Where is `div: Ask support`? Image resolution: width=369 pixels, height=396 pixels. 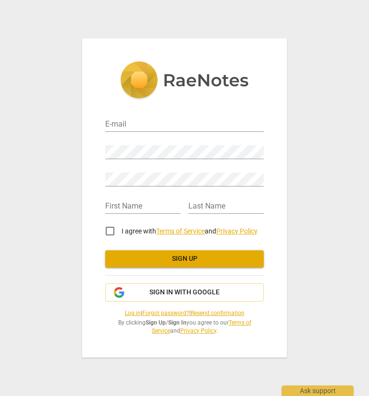
div: Ask support is located at coordinates (317, 391).